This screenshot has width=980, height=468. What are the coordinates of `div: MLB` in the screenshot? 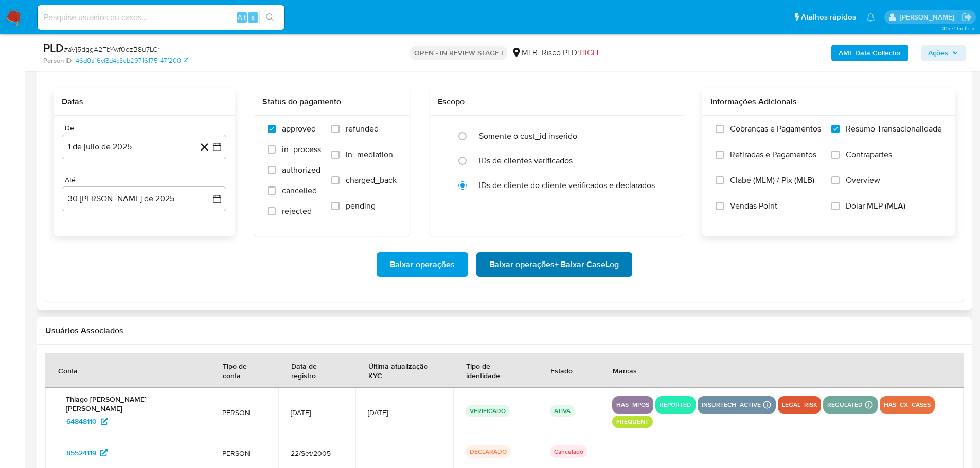 It's located at (524, 53).